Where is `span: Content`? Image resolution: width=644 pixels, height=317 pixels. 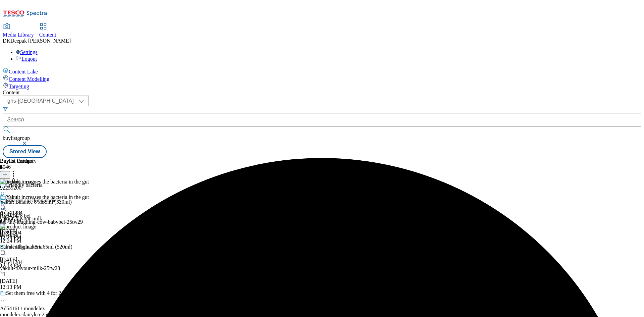 span: Content is located at coordinates (48, 34).